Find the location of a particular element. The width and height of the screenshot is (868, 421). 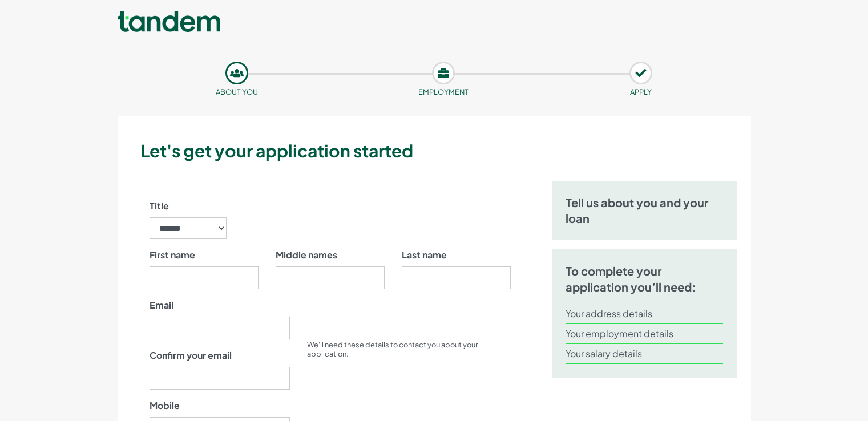

label: Title is located at coordinates (159, 206).